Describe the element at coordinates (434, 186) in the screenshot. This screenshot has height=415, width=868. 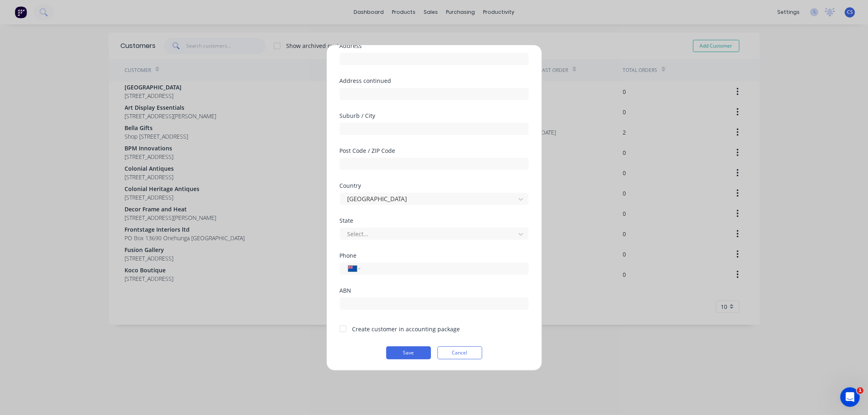
I see `div: Country` at that location.